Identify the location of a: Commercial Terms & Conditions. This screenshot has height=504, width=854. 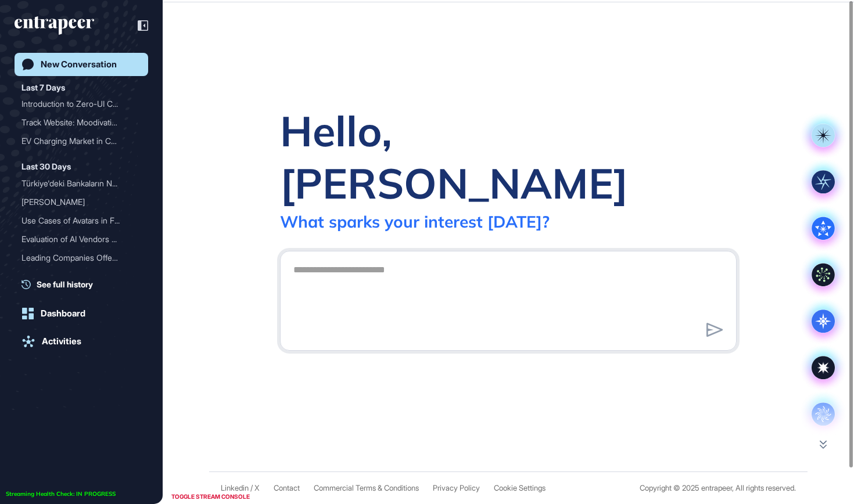
(366, 488).